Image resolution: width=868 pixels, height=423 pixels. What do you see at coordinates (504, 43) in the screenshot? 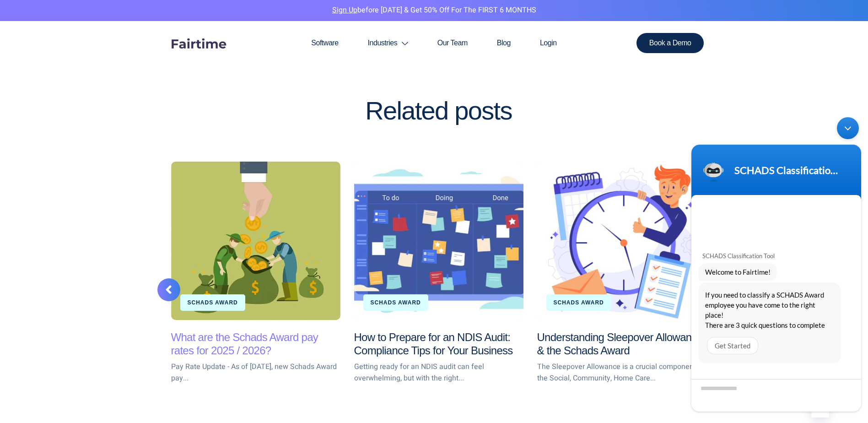
I see `a: Blog` at bounding box center [504, 43].